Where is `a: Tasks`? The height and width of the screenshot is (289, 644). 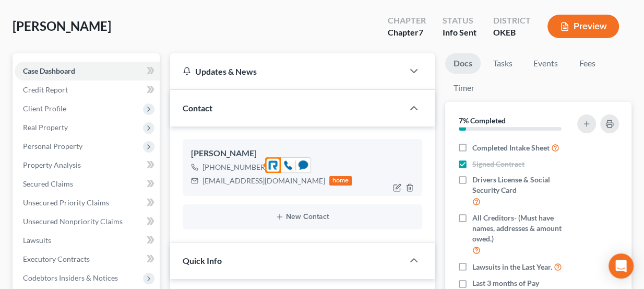
a: Tasks is located at coordinates (503, 63).